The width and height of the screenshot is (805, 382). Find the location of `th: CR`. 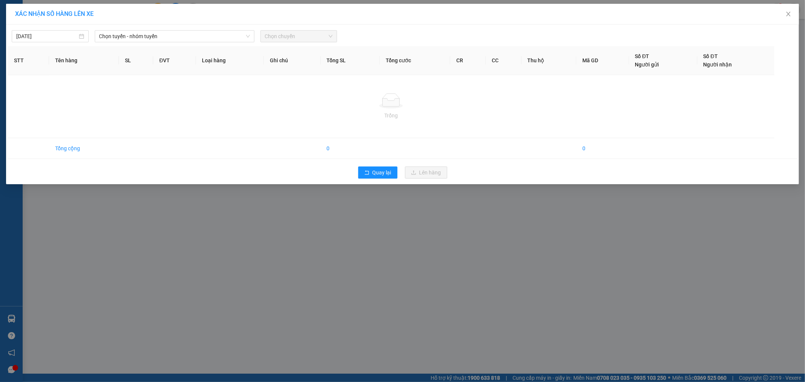

th: CR is located at coordinates (468, 60).